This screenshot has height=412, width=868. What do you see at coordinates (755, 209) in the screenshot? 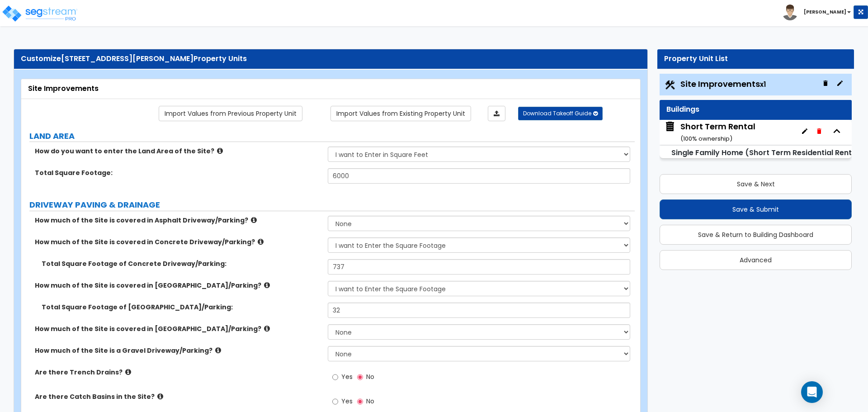
I see `button: Save & Submit` at bounding box center [755, 209].